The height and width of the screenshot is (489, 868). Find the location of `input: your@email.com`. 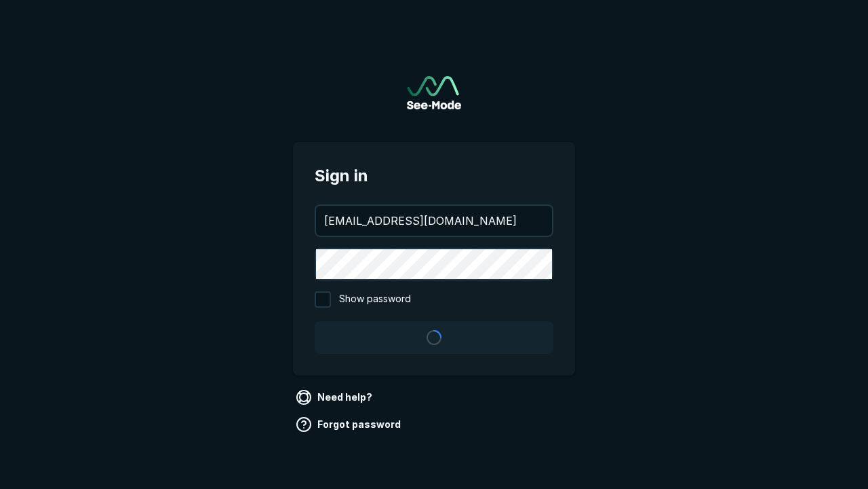

input: your@email.com is located at coordinates (434, 221).